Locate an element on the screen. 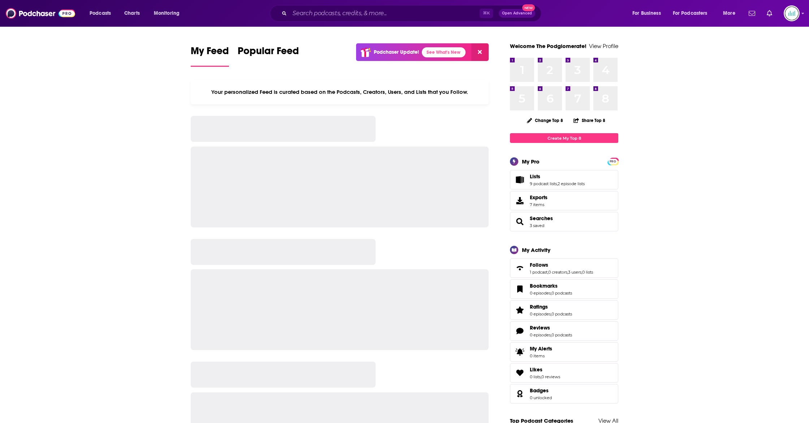 The width and height of the screenshot is (809, 423). img: User Profile is located at coordinates (792, 13).